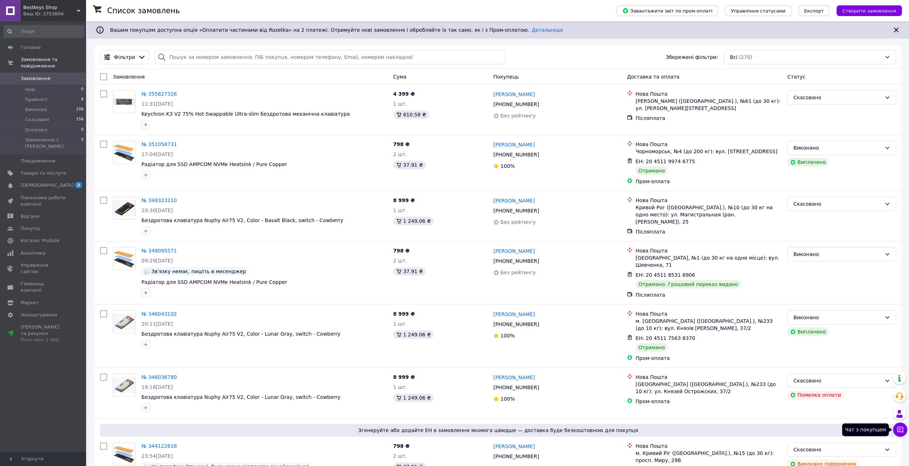 The width and height of the screenshot is (909, 466). What do you see at coordinates (53, 63) in the screenshot?
I see `span: Замовлення та повідомлення` at bounding box center [53, 63].